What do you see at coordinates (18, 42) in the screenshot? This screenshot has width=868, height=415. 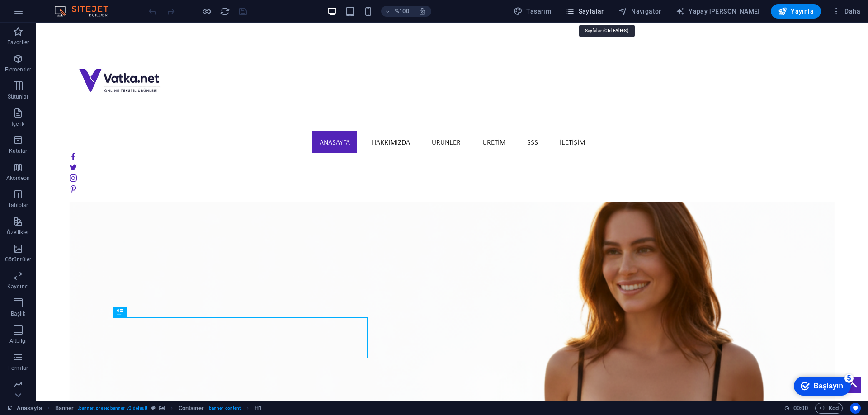 I see `font: Favoriler` at bounding box center [18, 42].